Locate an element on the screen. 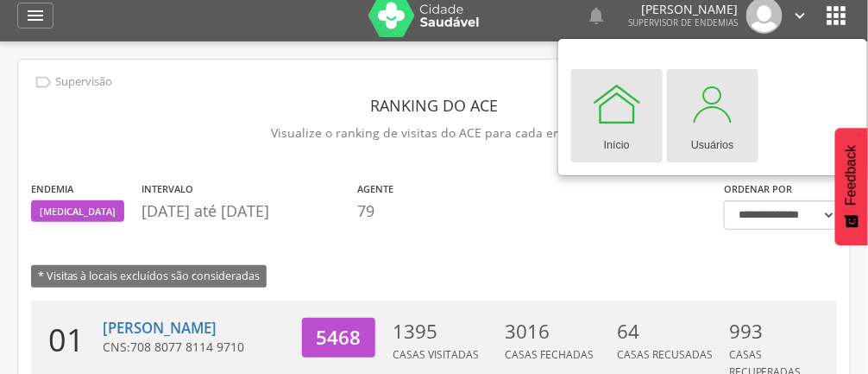 This screenshot has width=868, height=374. span: Feedback is located at coordinates (852, 175).